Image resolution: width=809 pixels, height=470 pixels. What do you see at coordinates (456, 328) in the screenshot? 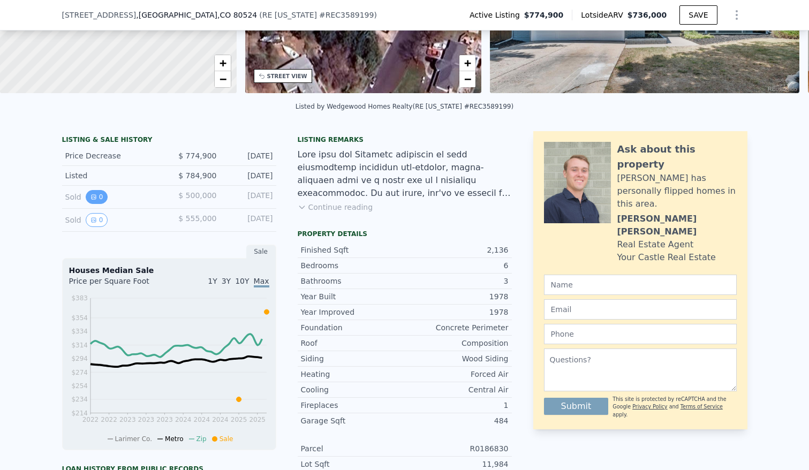
I see `div: Concrete Perimeter` at bounding box center [456, 328].